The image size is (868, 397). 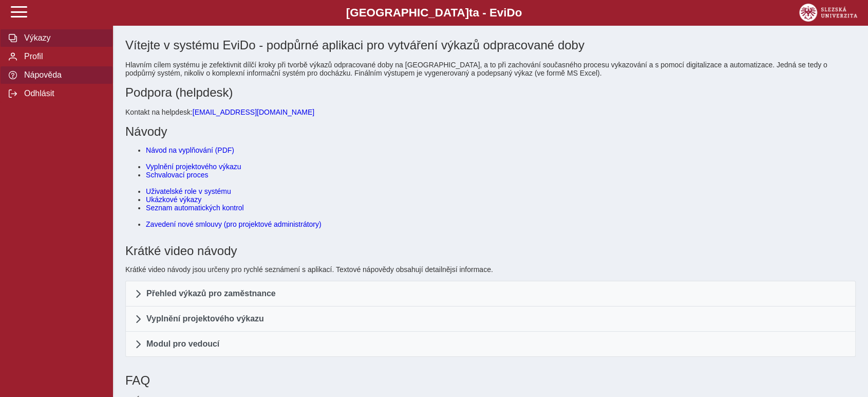 What do you see at coordinates (62, 57) in the screenshot?
I see `span: Profil` at bounding box center [62, 57].